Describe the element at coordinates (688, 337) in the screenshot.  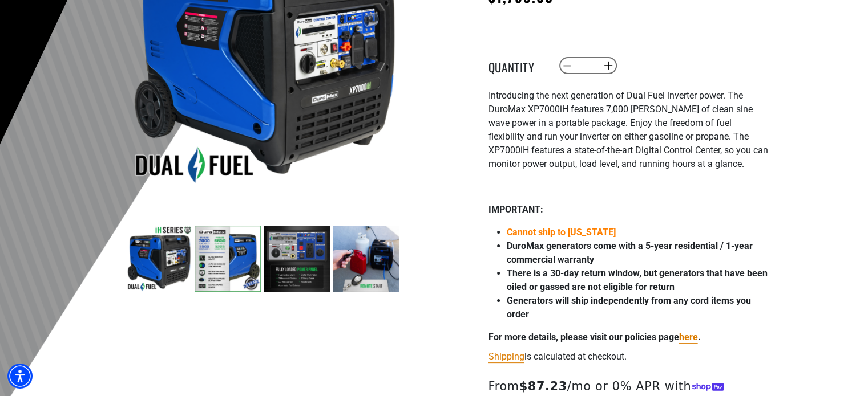
I see `a: For more details, please visit our policies page here - open in a new tab` at that location.